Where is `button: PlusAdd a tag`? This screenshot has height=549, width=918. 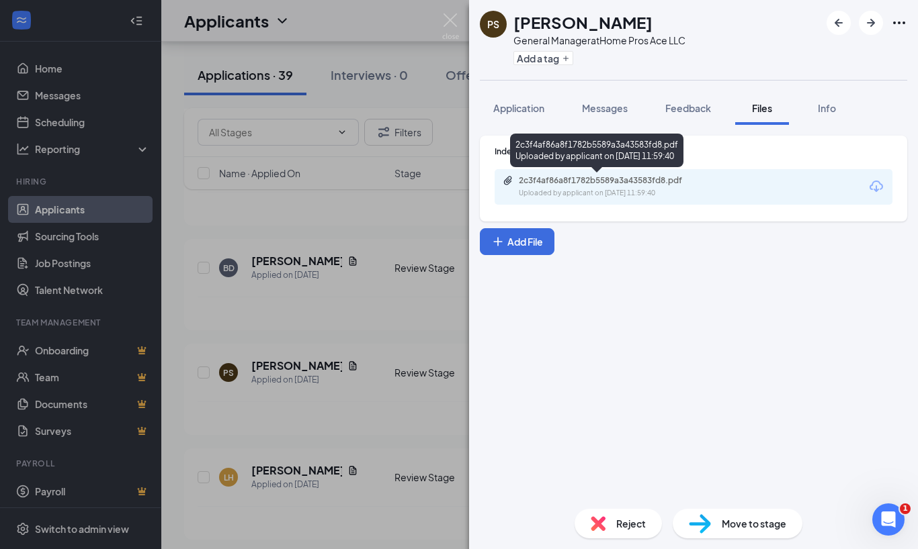 button: PlusAdd a tag is located at coordinates (543, 58).